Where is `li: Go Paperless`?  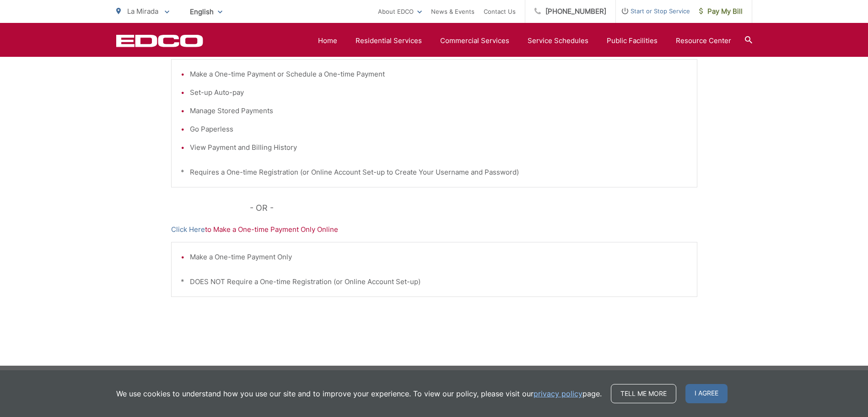 li: Go Paperless is located at coordinates (439, 129).